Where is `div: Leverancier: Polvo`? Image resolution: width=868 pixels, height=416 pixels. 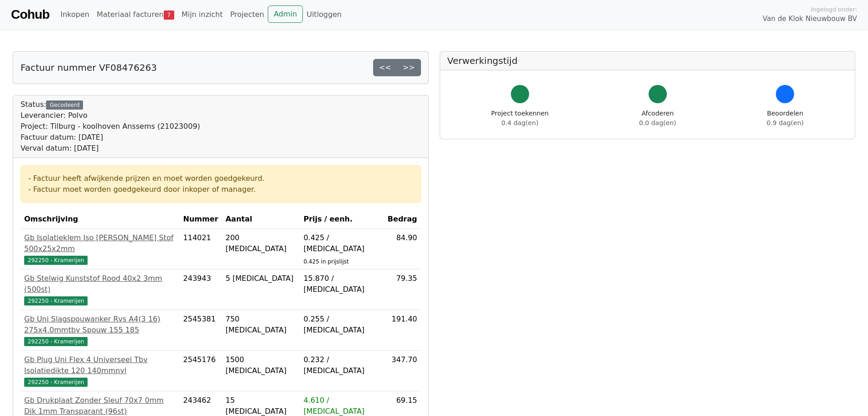 div: Leverancier: Polvo is located at coordinates (111, 115).